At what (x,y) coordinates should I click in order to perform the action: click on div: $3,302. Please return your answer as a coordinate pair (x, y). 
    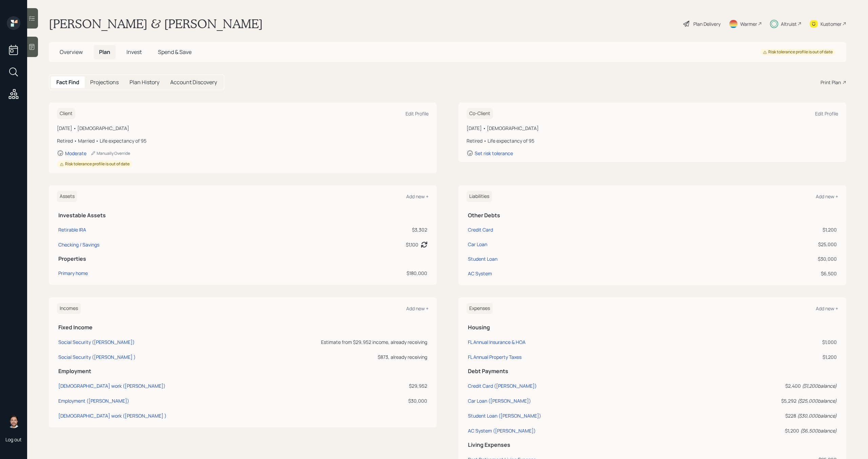
    Looking at the image, I should click on (362, 230).